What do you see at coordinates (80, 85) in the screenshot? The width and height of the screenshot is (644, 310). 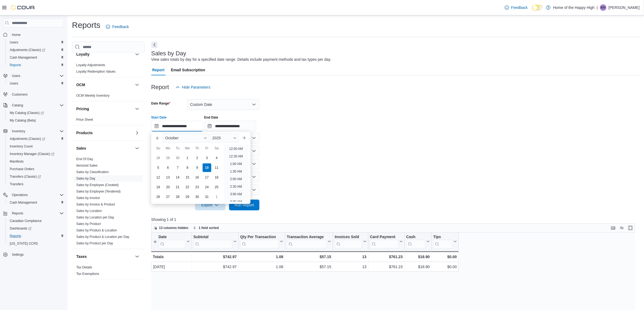 I see `h3: OCM` at bounding box center [80, 85].